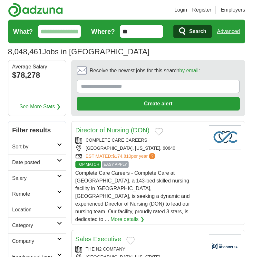 Image resolution: width=253 pixels, height=257 pixels. I want to click on div: Average Salary, so click(37, 67).